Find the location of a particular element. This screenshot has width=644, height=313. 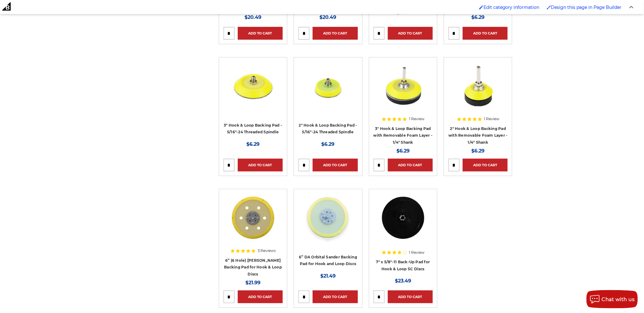

button: Chat with us is located at coordinates (612, 299).